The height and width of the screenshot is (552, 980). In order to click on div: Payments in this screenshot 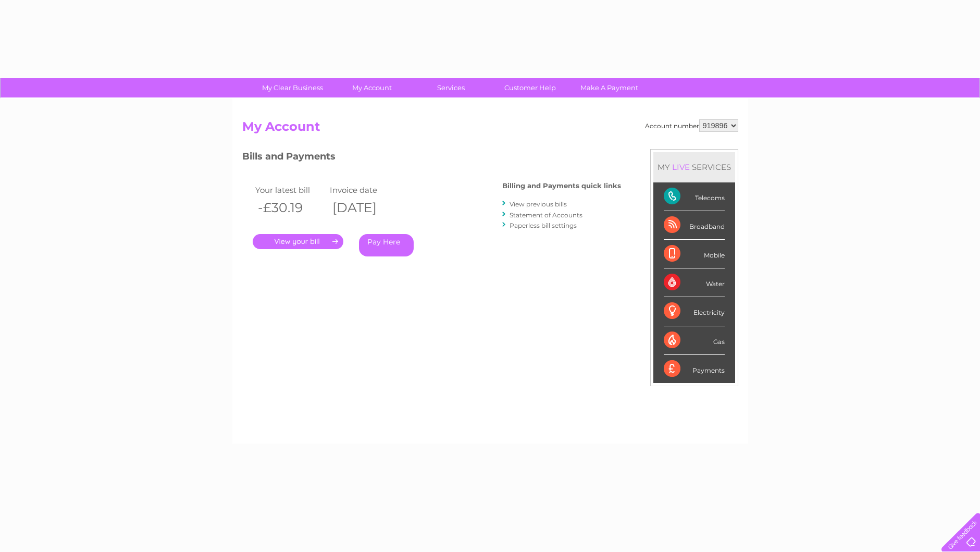, I will do `click(694, 369)`.